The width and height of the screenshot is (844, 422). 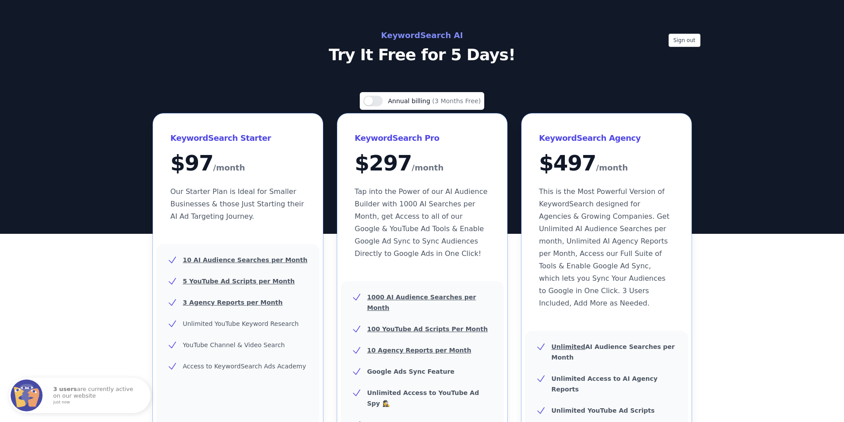 What do you see at coordinates (411, 101) in the screenshot?
I see `span: Annual billing` at bounding box center [411, 101].